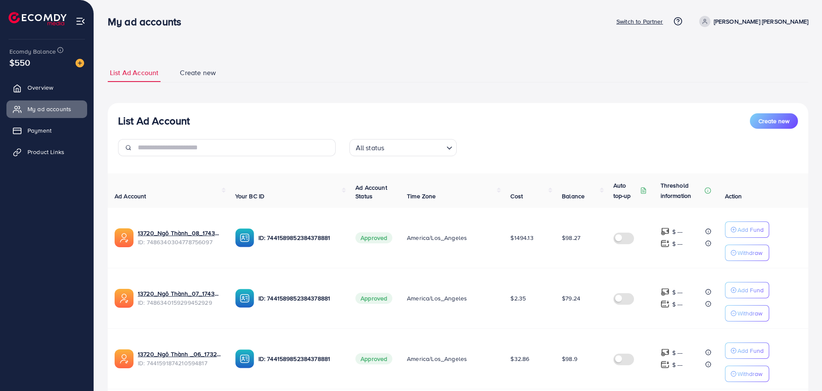  I want to click on span: $32.86, so click(520, 359).